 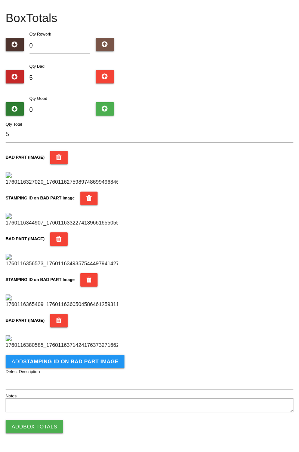 I want to click on img: 1760116344907_17601163322741396616550550253620.jpg, so click(x=62, y=220).